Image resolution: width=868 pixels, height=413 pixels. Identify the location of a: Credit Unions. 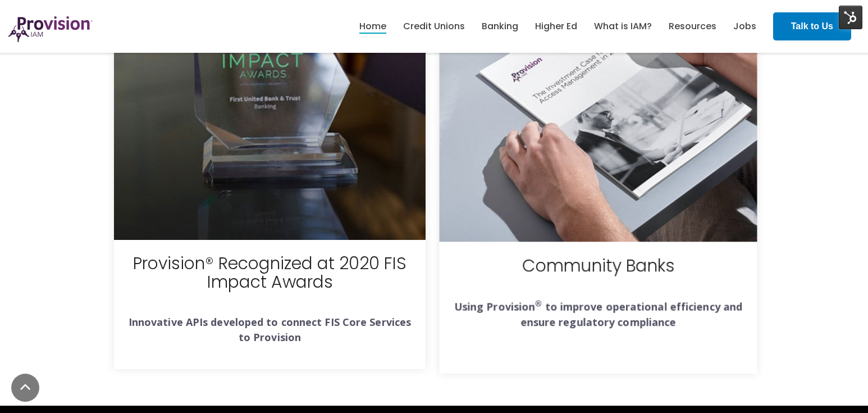
(434, 26).